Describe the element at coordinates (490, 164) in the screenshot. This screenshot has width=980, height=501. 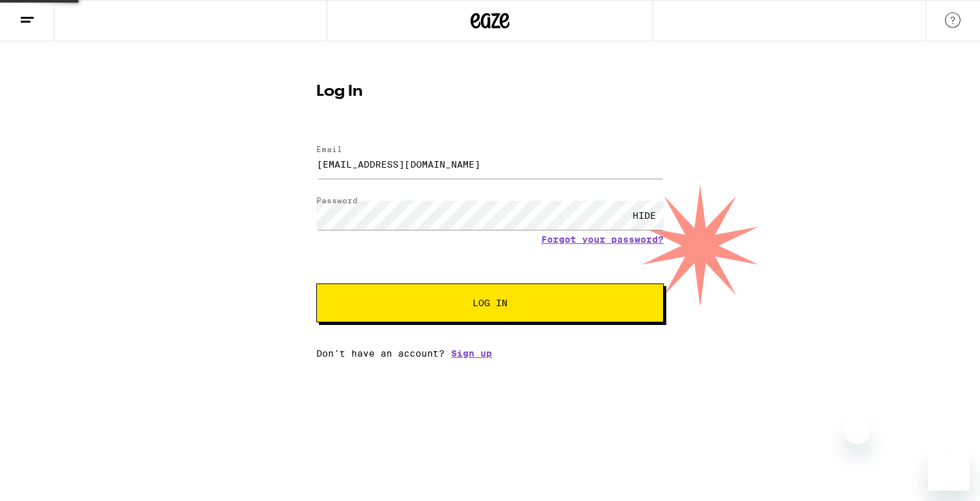
I see `input: Email` at that location.